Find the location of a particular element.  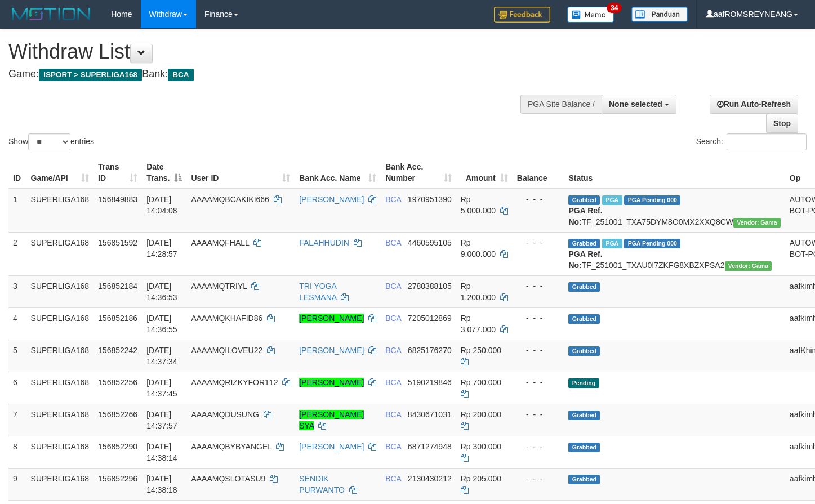

span: Rp 205.000 is located at coordinates (481, 478).